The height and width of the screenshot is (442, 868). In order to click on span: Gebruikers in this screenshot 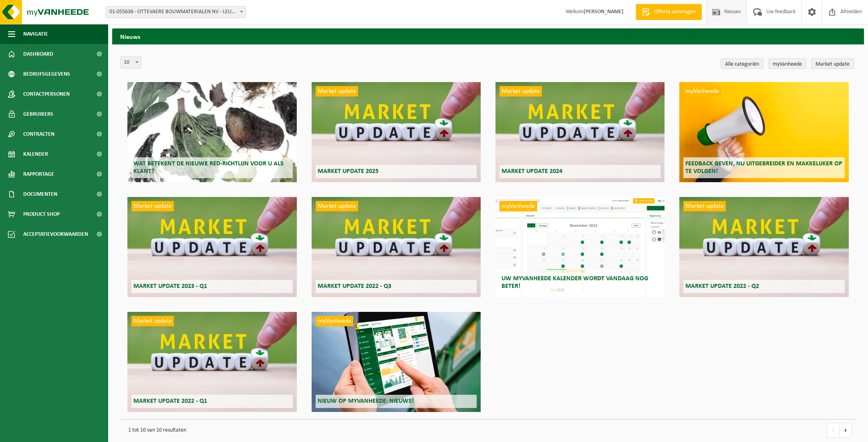, I will do `click(38, 114)`.